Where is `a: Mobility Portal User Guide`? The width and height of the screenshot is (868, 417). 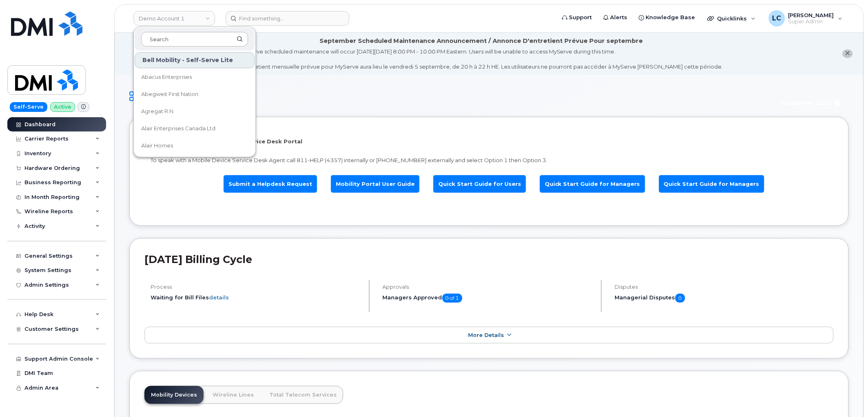
a: Mobility Portal User Guide is located at coordinates (375, 184).